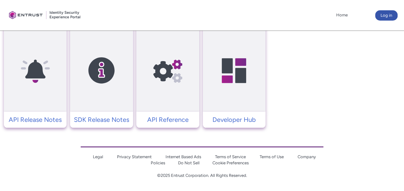  I want to click on a: Terms of Use, so click(271, 156).